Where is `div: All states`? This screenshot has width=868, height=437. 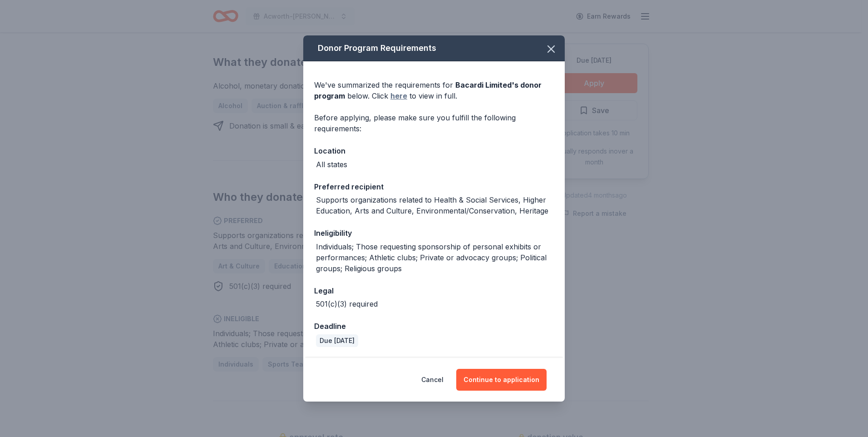
div: All states is located at coordinates (331, 165).